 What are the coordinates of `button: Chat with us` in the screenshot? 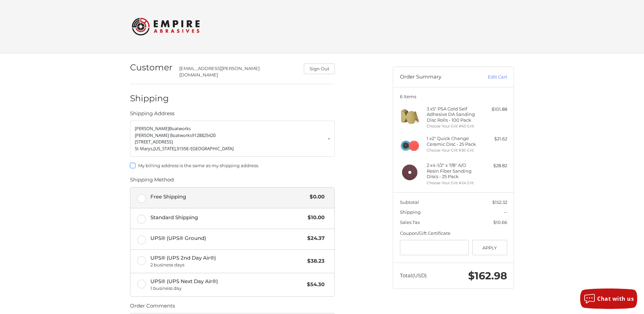 It's located at (609, 298).